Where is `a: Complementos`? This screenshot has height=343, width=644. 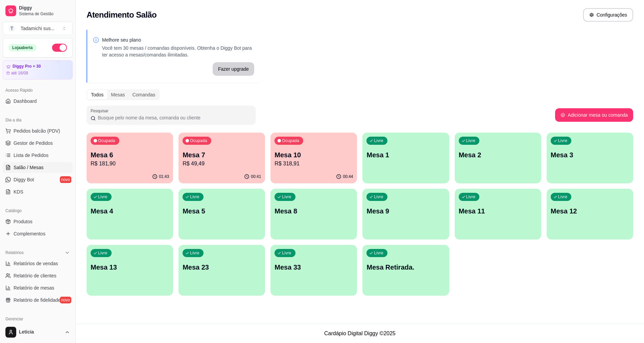
a: Complementos is located at coordinates (37, 233).